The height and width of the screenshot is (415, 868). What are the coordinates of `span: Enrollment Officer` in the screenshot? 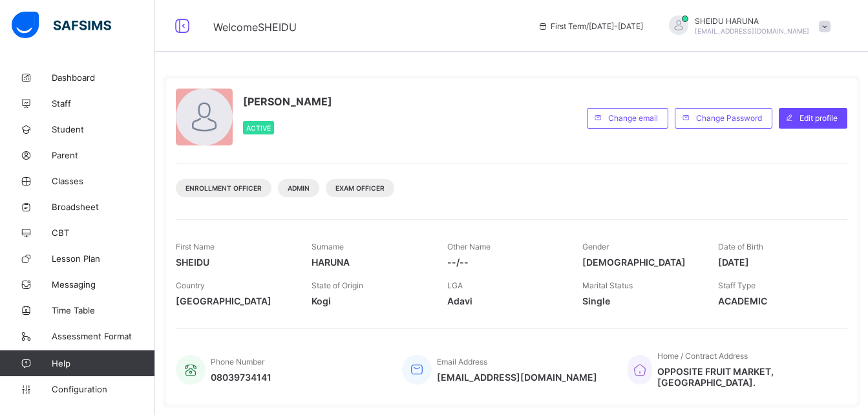 It's located at (223, 188).